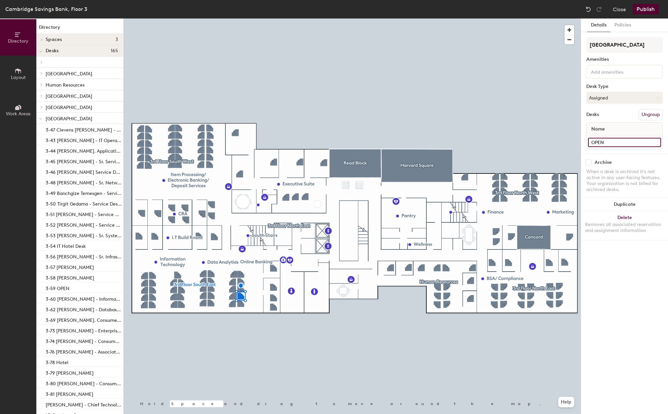 The height and width of the screenshot is (414, 668). What do you see at coordinates (18, 41) in the screenshot?
I see `span: Directory` at bounding box center [18, 41].